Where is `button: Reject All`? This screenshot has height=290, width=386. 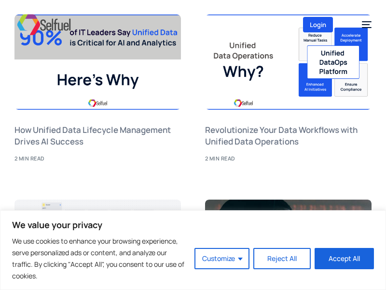
button: Reject All is located at coordinates (282, 258).